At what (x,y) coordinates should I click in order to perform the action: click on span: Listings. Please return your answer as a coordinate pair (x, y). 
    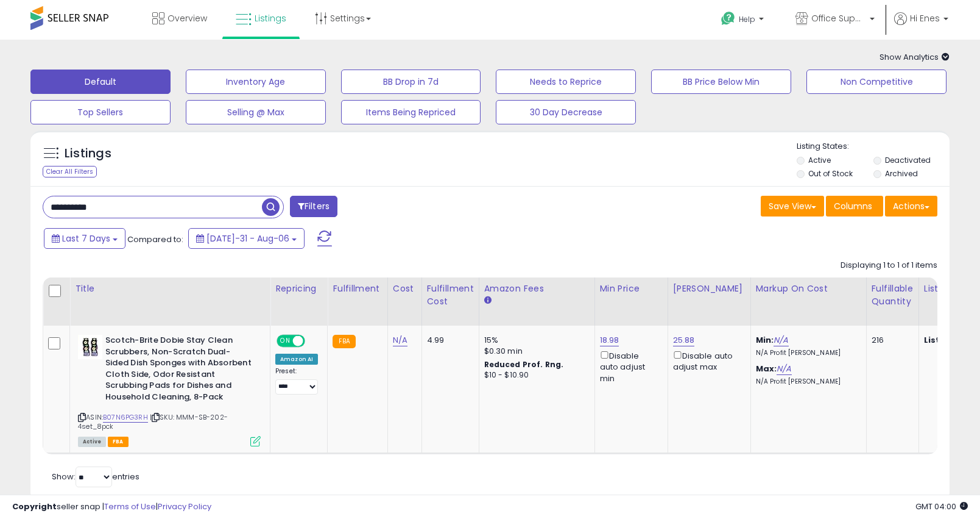
    Looking at the image, I should click on (270, 18).